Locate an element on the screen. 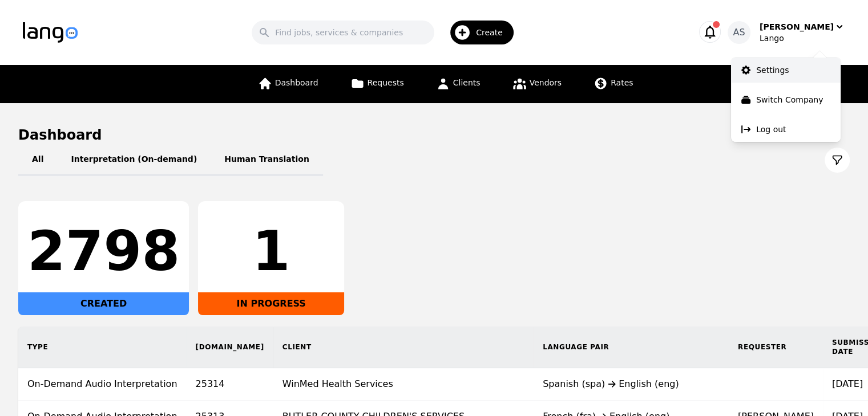  a: Dashboard is located at coordinates (288, 83).